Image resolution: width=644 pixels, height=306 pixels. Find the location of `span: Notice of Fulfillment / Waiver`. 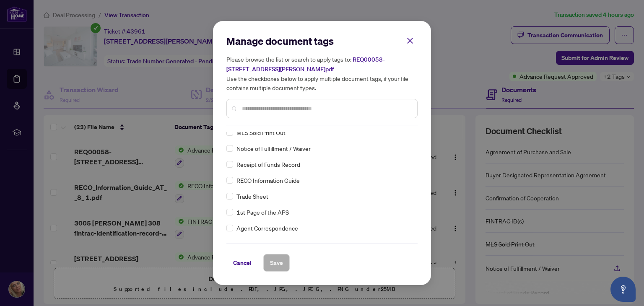

span: Notice of Fulfillment / Waiver is located at coordinates (273, 149).